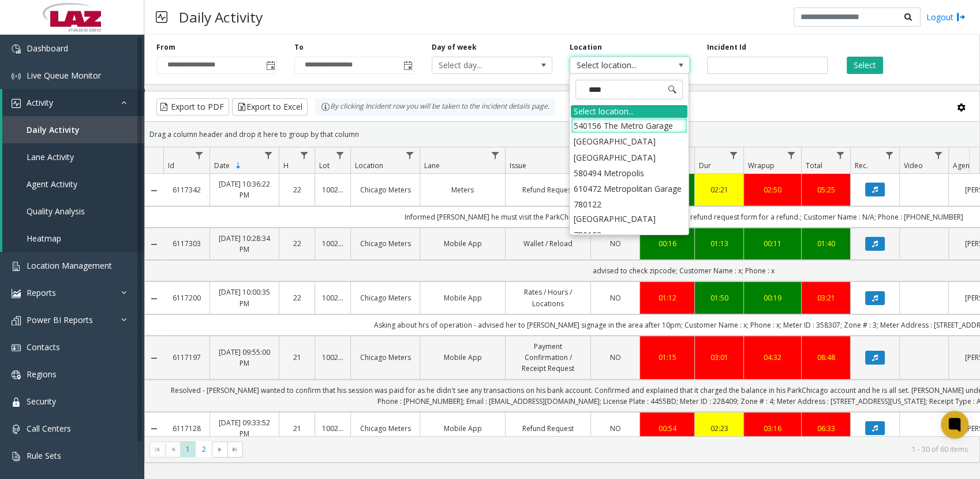 The width and height of the screenshot is (980, 479). I want to click on a: 03:16, so click(772, 428).